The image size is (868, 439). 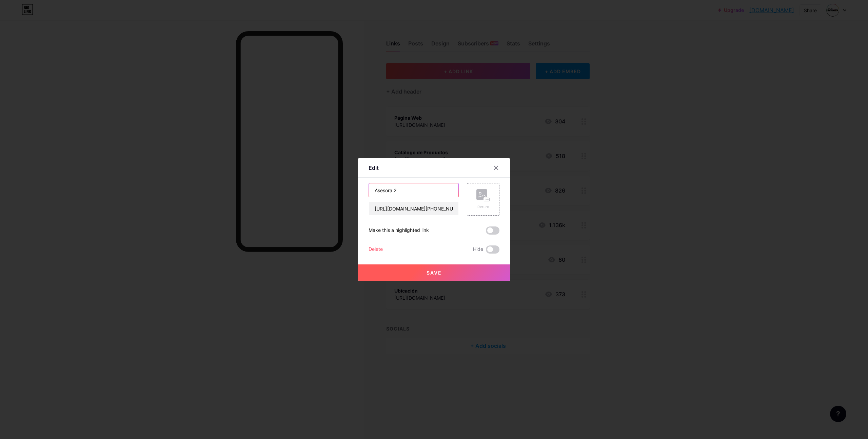 What do you see at coordinates (399, 231) in the screenshot?
I see `div: Make this a highlighted link` at bounding box center [399, 231].